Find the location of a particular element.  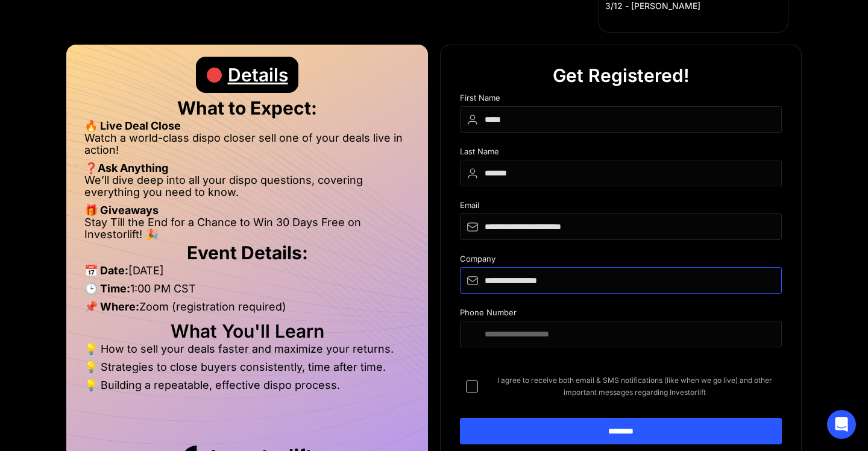

li: 💡 How to sell your deals faster and maximize your returns. is located at coordinates (247, 352).